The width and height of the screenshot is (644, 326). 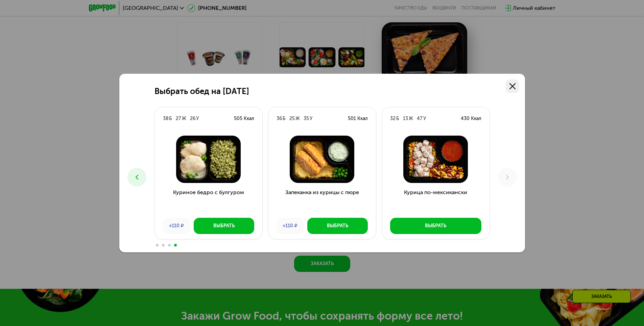 What do you see at coordinates (322, 200) in the screenshot?
I see `h3: Запеканка из курицы с пюре` at bounding box center [322, 200].